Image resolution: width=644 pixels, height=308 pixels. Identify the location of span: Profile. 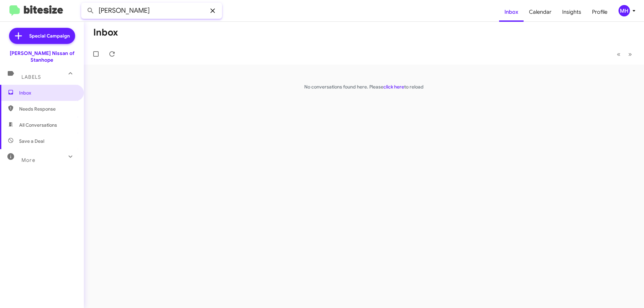
(600, 12).